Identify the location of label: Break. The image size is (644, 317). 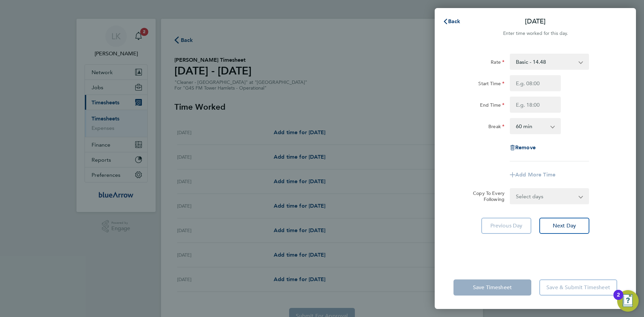
(496, 127).